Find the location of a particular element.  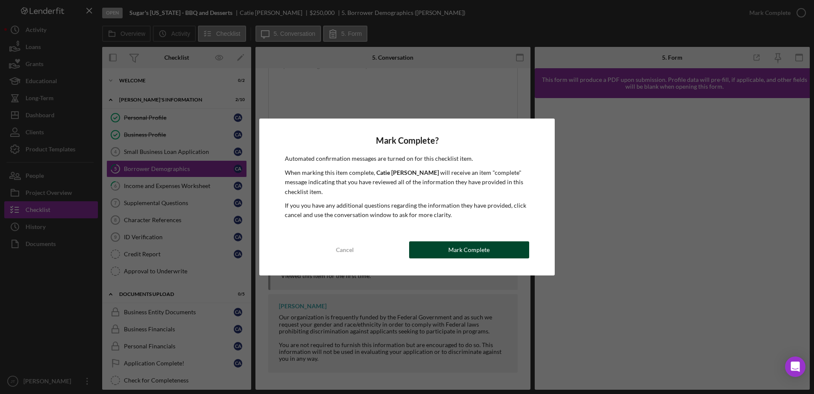

p: Automated confirmation messages are turned on for this checklist item. is located at coordinates (407, 158).